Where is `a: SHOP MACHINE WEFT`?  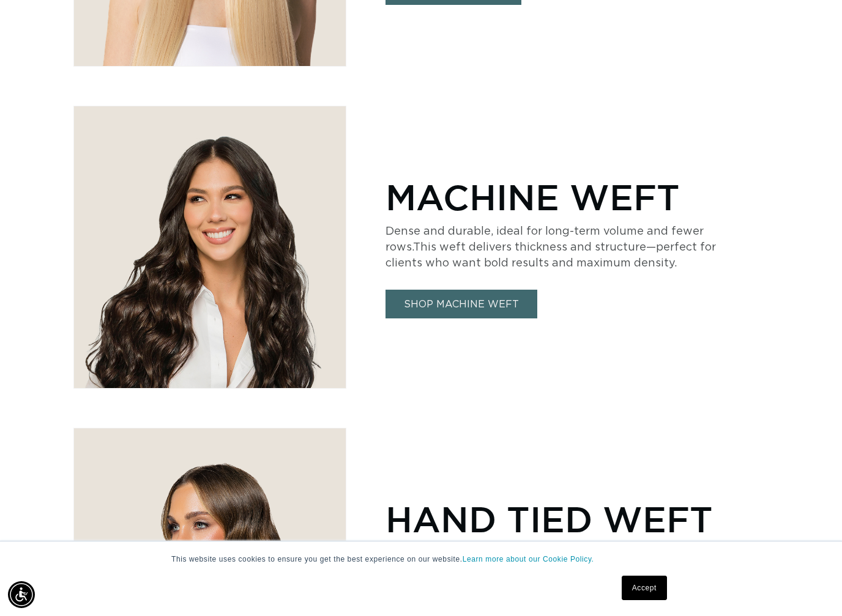
a: SHOP MACHINE WEFT is located at coordinates (461, 304).